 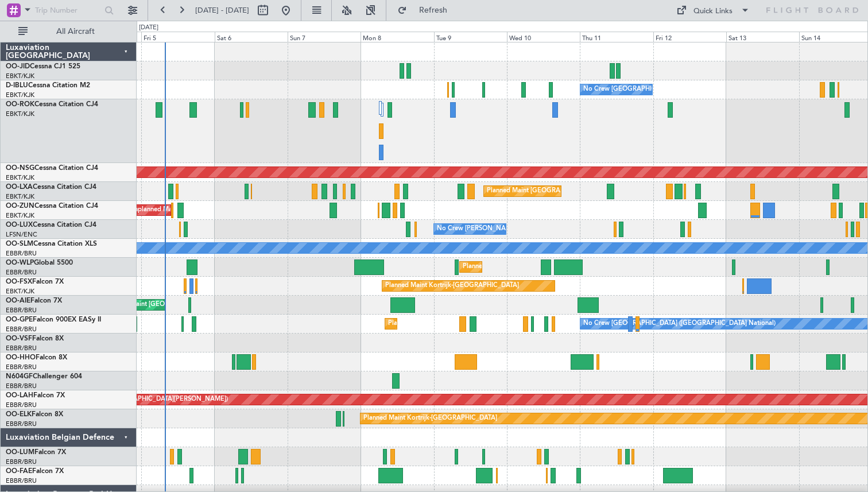 I want to click on a: OO-VSFFalcon 8X, so click(x=34, y=339).